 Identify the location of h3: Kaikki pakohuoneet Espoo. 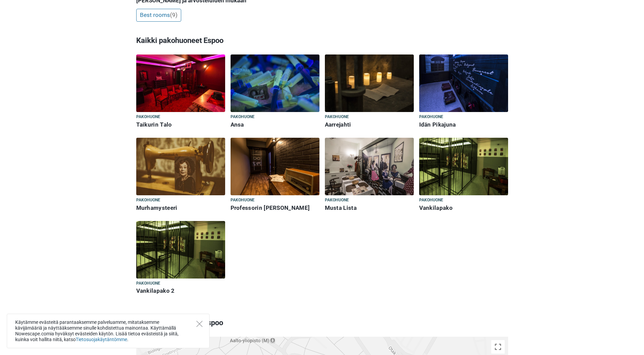
(322, 40).